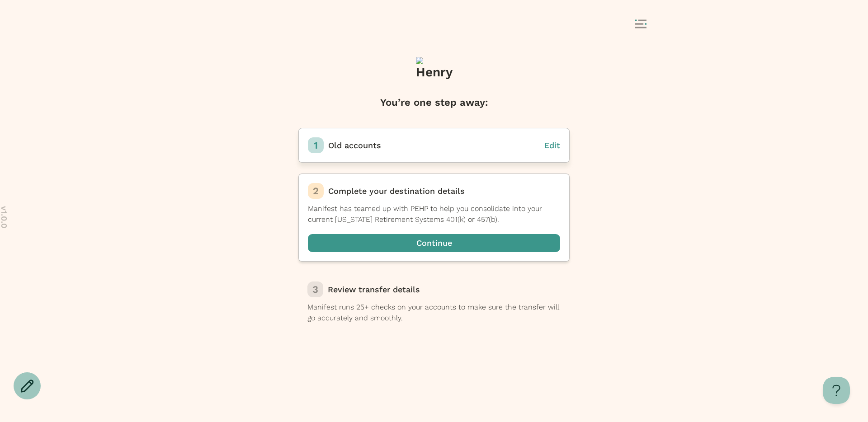 The width and height of the screenshot is (868, 422). What do you see at coordinates (434, 313) in the screenshot?
I see `p: Manifest runs 25+ checks on your accounts to make sure the transfer will go accurately and smoothly.` at bounding box center [434, 313].